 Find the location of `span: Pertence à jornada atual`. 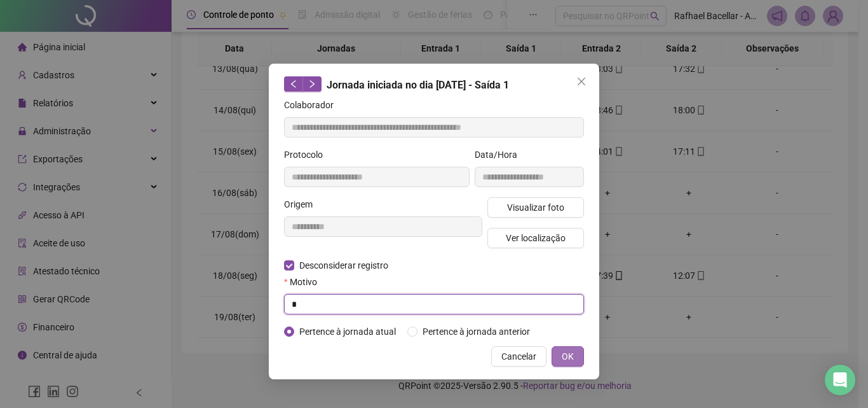

span: Pertence à jornada atual is located at coordinates (347, 332).